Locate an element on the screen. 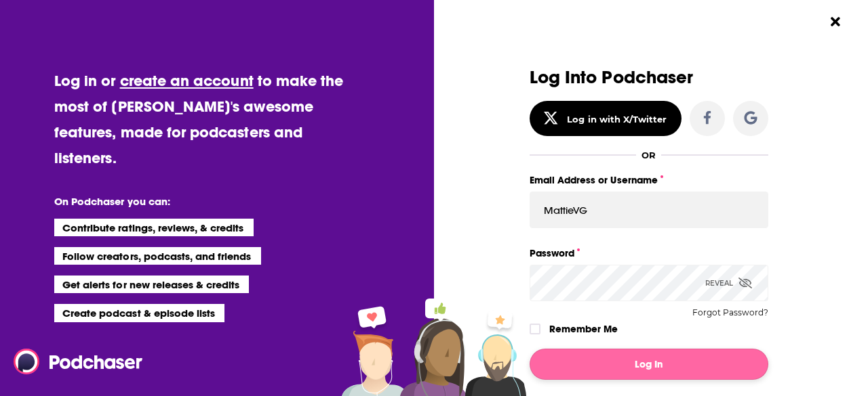  li: Follow creators, podcasts, and friends is located at coordinates (157, 256).